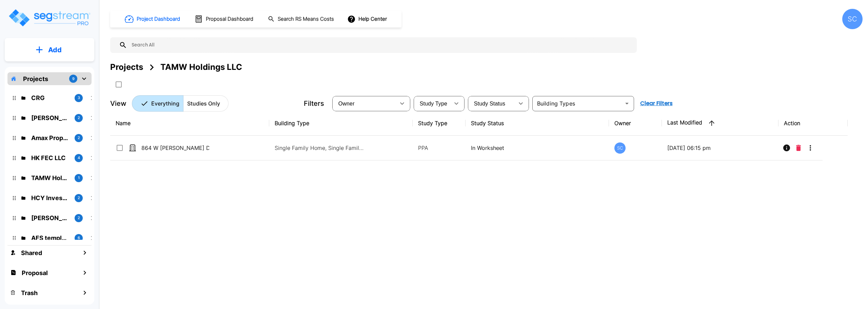 The width and height of the screenshot is (868, 309). Describe the element at coordinates (79, 158) in the screenshot. I see `p: 4` at that location.